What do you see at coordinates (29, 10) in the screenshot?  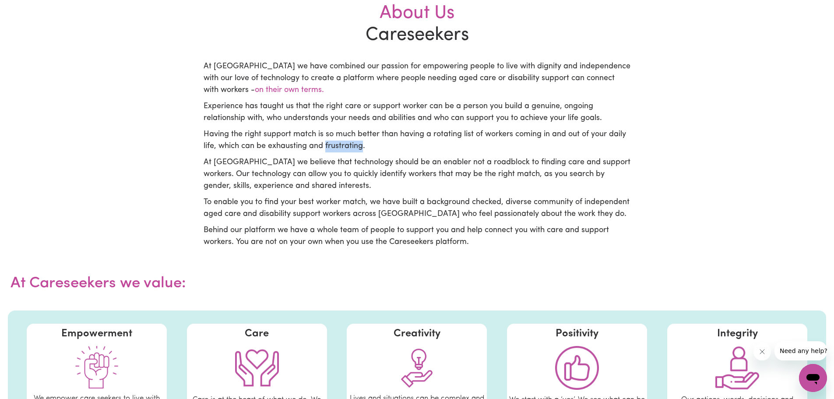 I see `span: Need any help?` at bounding box center [29, 10].